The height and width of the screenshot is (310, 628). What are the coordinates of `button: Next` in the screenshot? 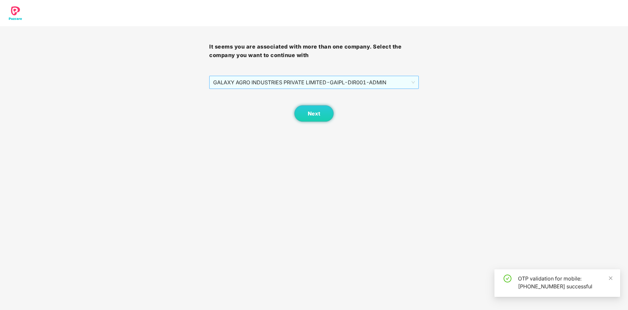 It's located at (314, 113).